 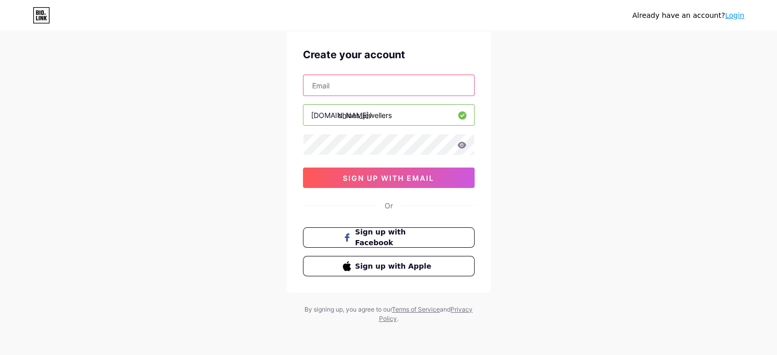 What do you see at coordinates (389, 266) in the screenshot?
I see `a: Sign up with Apple` at bounding box center [389, 266].